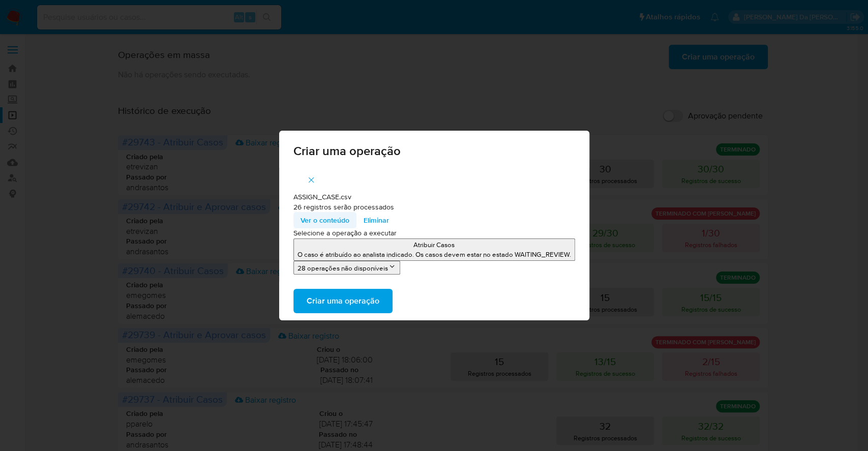 The width and height of the screenshot is (868, 451). I want to click on button: 28 operações não disponíveis, so click(347, 268).